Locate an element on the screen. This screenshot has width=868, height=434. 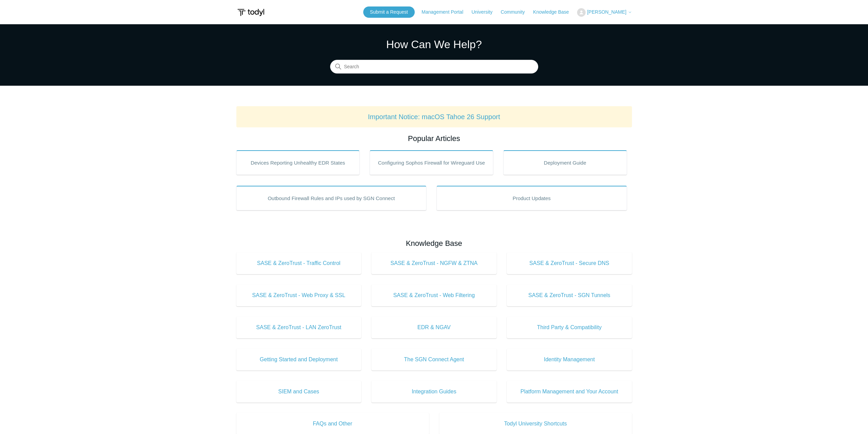
input: Search is located at coordinates (434, 67).